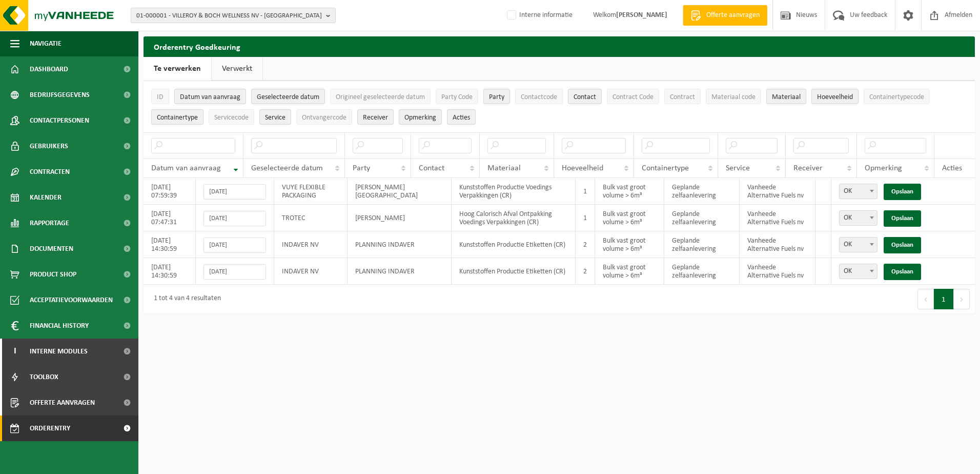 The image size is (980, 474). I want to click on span: Gebruikers, so click(49, 146).